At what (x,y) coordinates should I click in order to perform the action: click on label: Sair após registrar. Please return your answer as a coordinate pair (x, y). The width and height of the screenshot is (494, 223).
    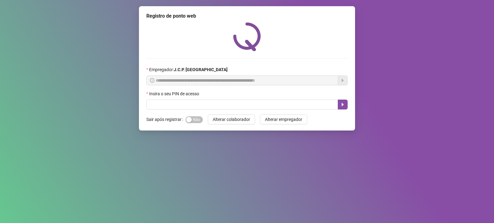
    Looking at the image, I should click on (166, 119).